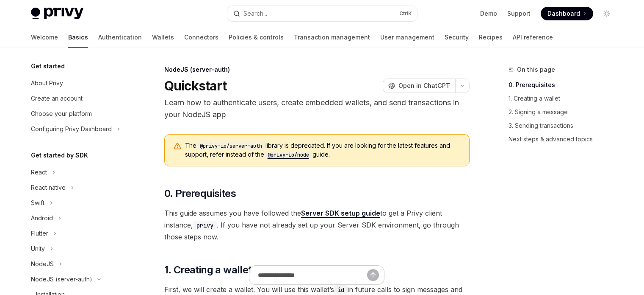 Image resolution: width=644 pixels, height=295 pixels. I want to click on span: Open in ChatGPT, so click(424, 86).